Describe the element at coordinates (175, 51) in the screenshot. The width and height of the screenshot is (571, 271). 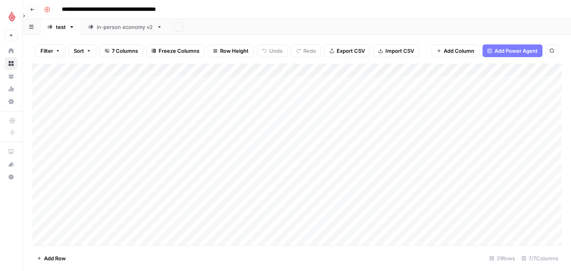
I see `button: Freeze Columns` at that location.